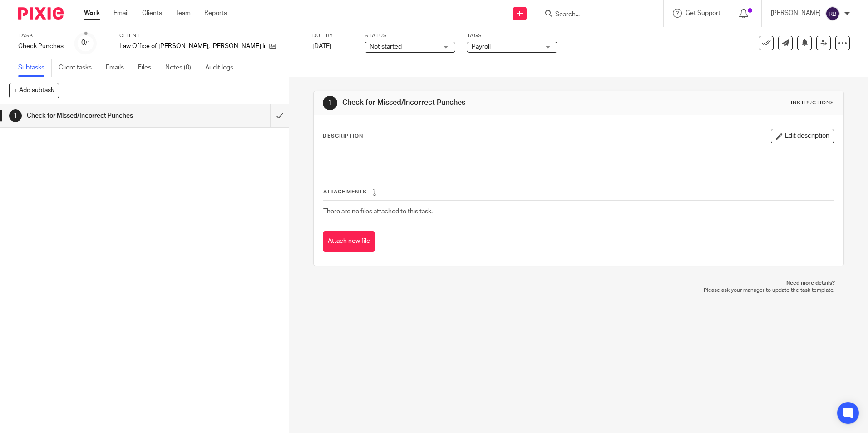 The image size is (868, 433). I want to click on button: Attach new file, so click(348, 242).